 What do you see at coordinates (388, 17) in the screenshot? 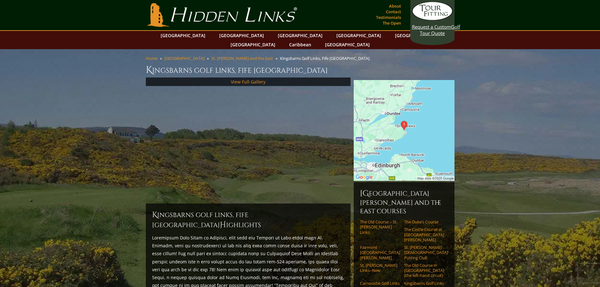
I see `a: Testimonials` at bounding box center [388, 17].